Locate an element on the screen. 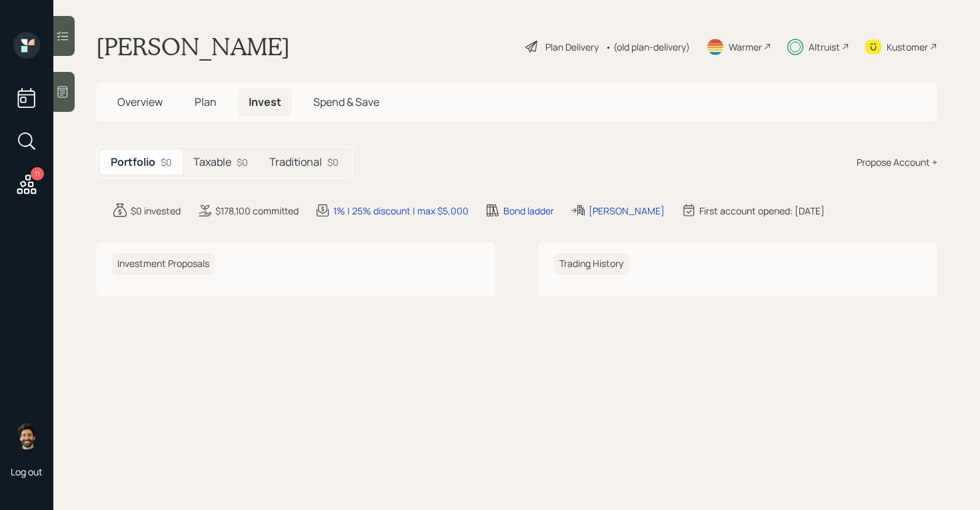 The width and height of the screenshot is (980, 510). h5: Portfolio is located at coordinates (133, 162).